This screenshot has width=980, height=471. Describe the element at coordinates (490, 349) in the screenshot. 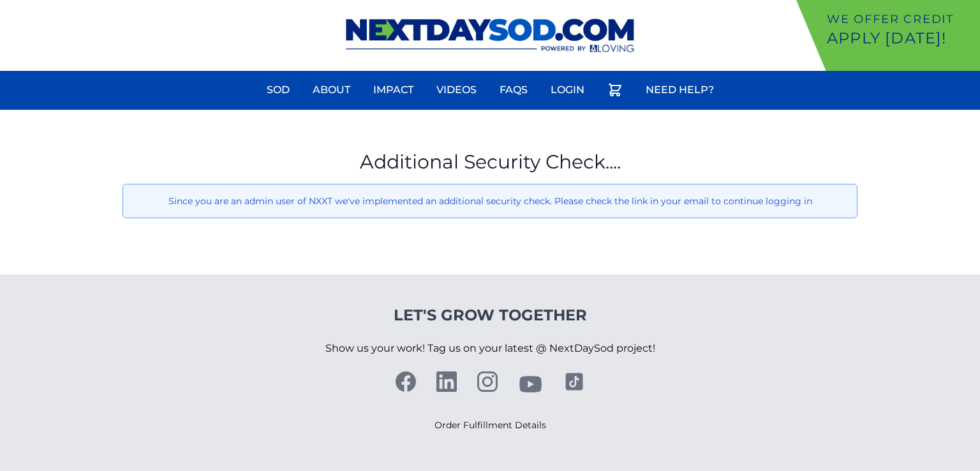

I see `p: Show us your work! Tag us on your latest @ NextDaySod project!` at that location.